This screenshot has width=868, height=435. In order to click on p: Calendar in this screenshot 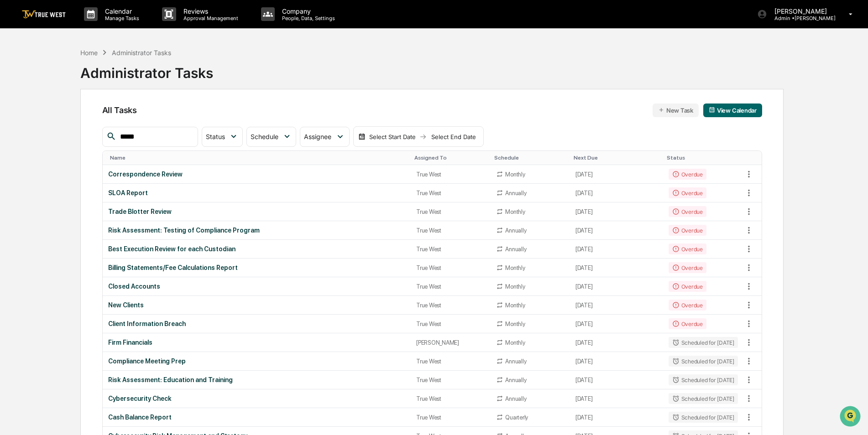, I will do `click(121, 11)`.